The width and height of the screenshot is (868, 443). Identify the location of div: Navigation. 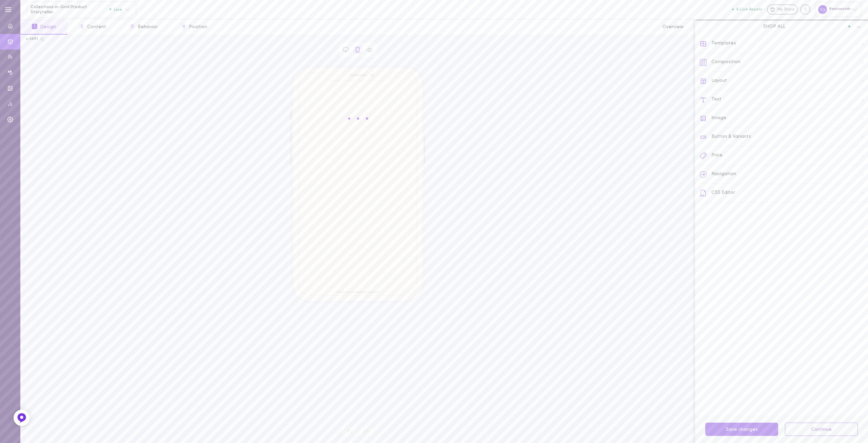
(784, 175).